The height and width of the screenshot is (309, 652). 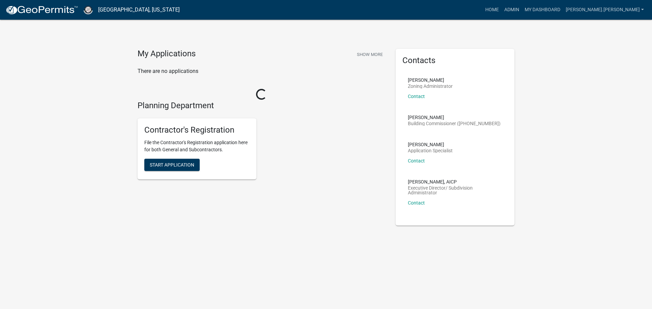 I want to click on h5: Contractor's Registration, so click(x=197, y=130).